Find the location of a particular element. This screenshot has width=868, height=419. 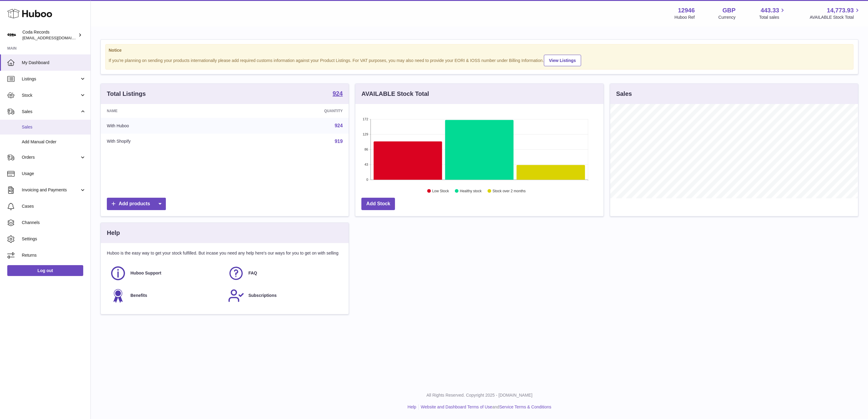

span: Channels is located at coordinates (54, 222).